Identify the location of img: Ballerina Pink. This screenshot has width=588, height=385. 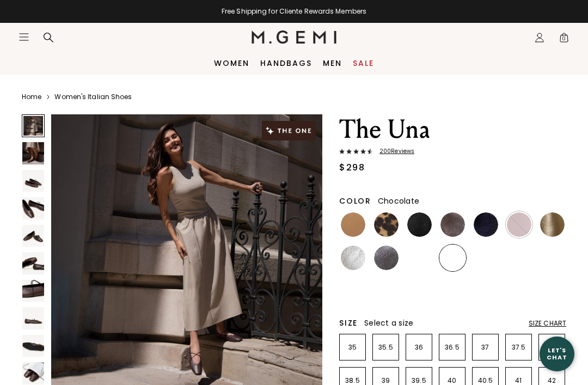
(553, 257).